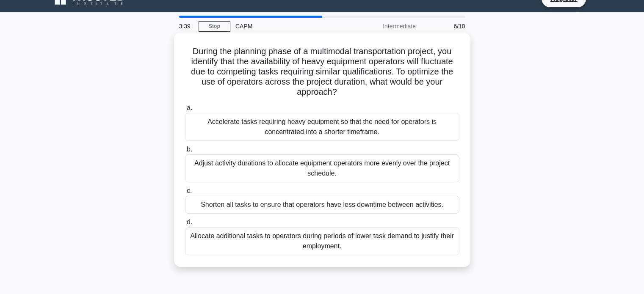 The height and width of the screenshot is (294, 644). What do you see at coordinates (445, 26) in the screenshot?
I see `div: 6/10` at bounding box center [445, 26].